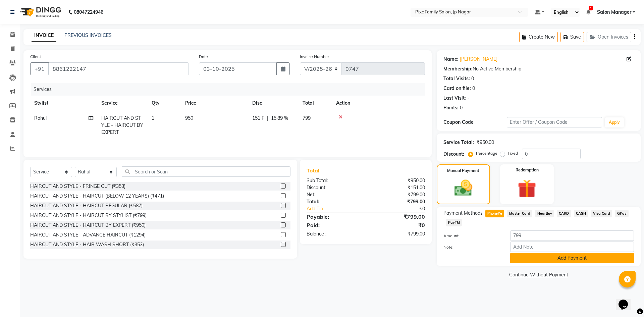 Image resolution: width=644 pixels, height=317 pixels. What do you see at coordinates (463, 171) in the screenshot?
I see `label: Manual Payment` at bounding box center [463, 171].